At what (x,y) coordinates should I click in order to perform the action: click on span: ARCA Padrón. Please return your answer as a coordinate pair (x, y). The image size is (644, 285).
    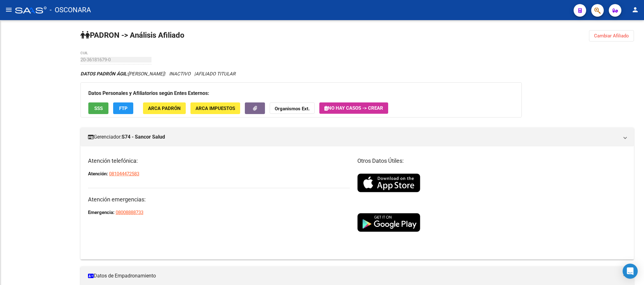
    Looking at the image, I should click on (164, 108).